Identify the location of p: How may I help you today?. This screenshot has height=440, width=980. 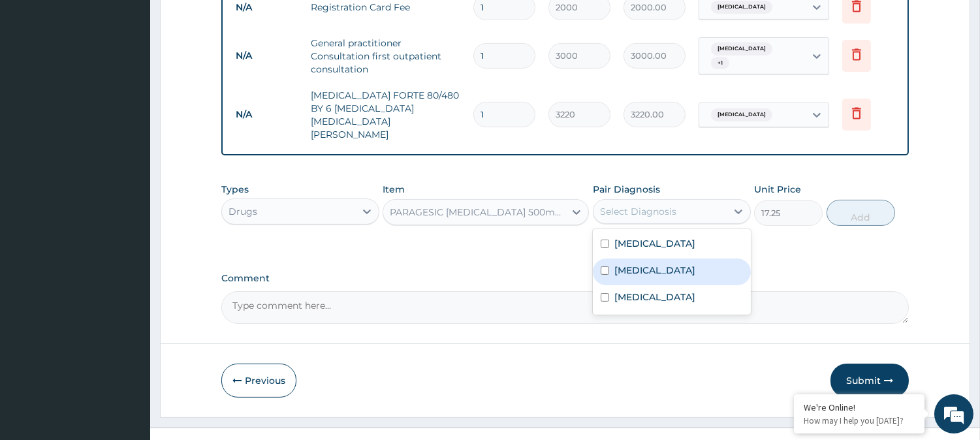
(859, 420).